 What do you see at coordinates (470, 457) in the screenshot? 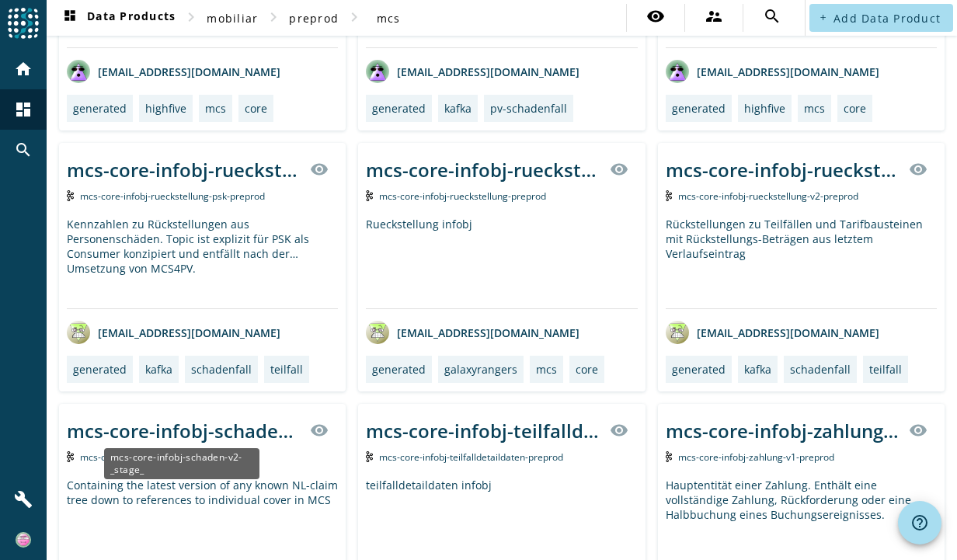
I see `span: Kafka Topic: mcs-core-infobj-teilfalldetaildaten-preprod` at bounding box center [470, 457].